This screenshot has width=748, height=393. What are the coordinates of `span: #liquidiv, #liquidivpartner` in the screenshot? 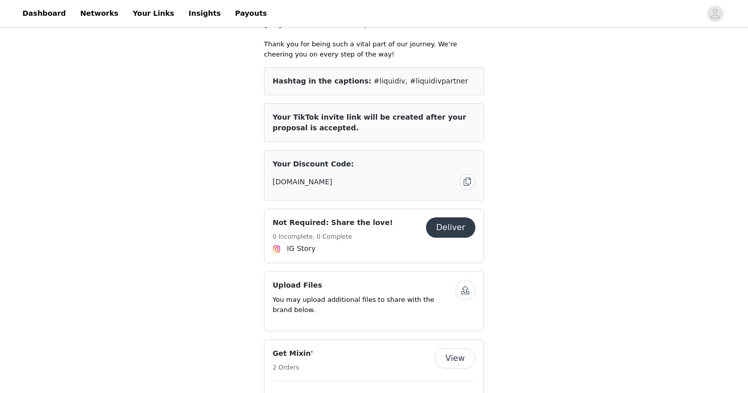 It's located at (420, 81).